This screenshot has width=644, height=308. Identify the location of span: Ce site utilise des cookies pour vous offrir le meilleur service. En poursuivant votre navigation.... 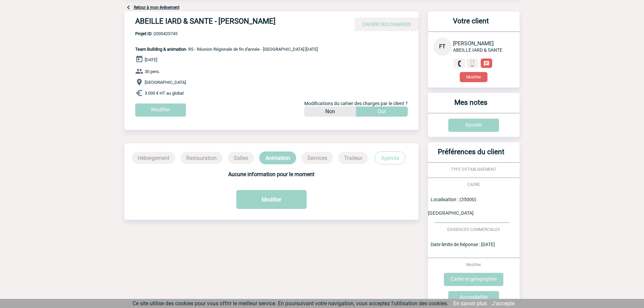
(290, 304).